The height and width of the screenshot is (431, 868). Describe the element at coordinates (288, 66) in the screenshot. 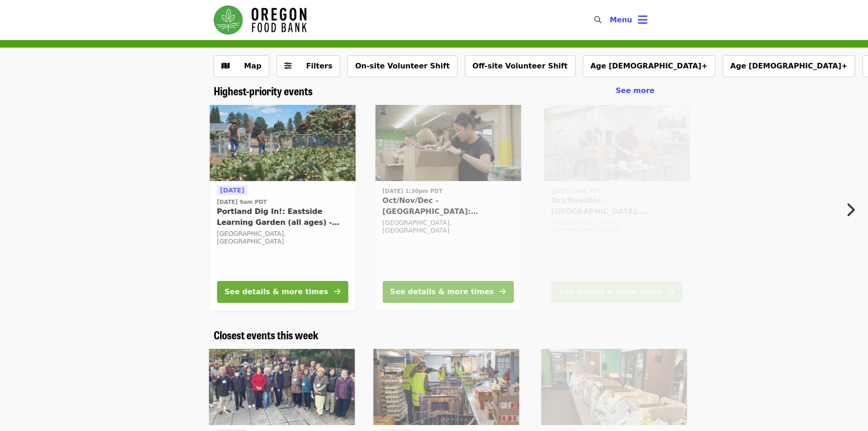

I see `i: sliders-h icon` at that location.